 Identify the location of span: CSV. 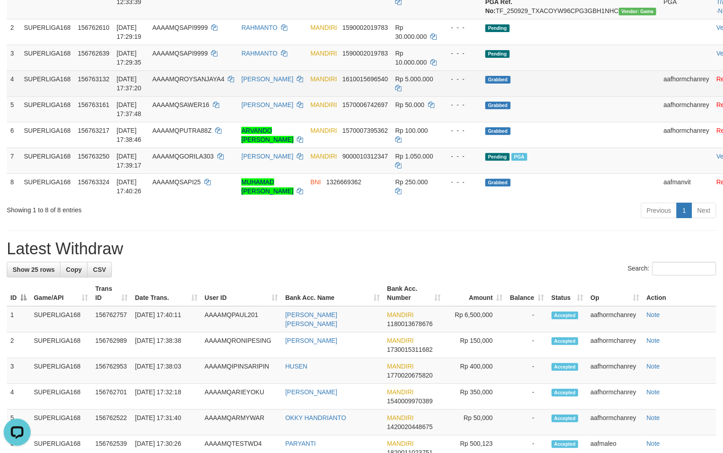
(99, 269).